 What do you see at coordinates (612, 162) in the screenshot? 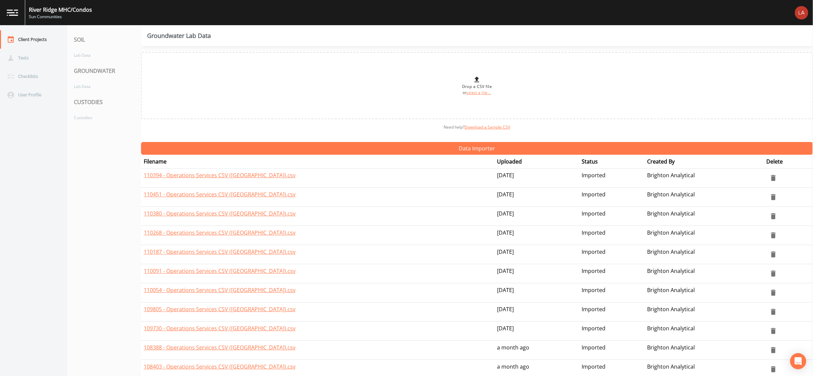
I see `th: Status` at bounding box center [612, 162].